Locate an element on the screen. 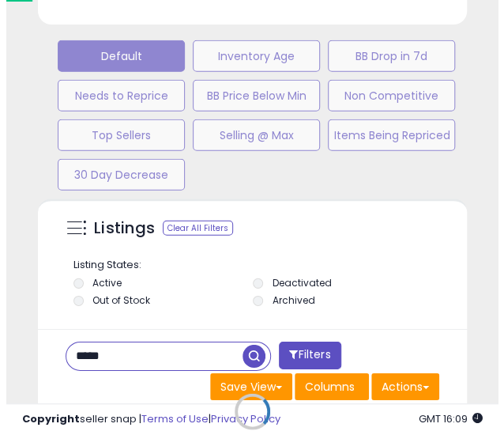  div: seller snap | | is located at coordinates (145, 419).